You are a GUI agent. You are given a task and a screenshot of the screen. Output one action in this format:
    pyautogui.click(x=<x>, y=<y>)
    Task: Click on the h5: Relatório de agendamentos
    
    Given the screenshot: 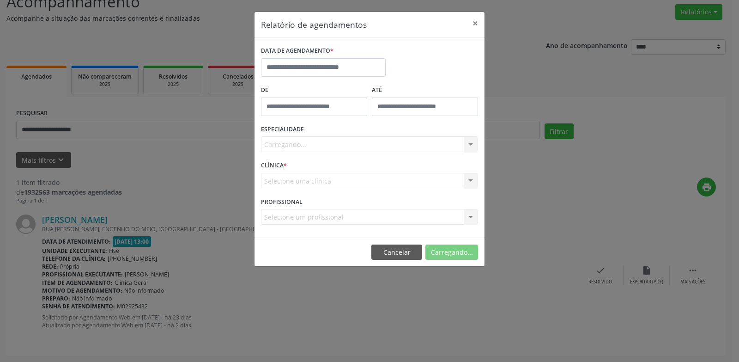 What is the action you would take?
    pyautogui.click(x=314, y=24)
    